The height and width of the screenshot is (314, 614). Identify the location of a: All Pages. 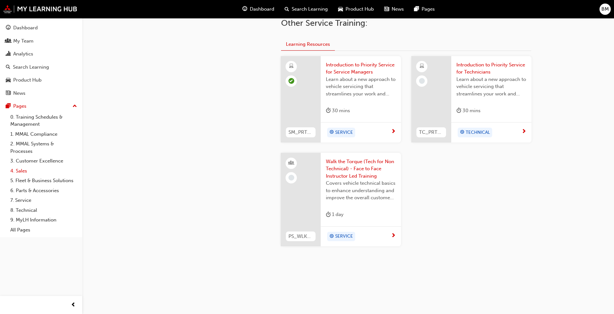
(44, 230).